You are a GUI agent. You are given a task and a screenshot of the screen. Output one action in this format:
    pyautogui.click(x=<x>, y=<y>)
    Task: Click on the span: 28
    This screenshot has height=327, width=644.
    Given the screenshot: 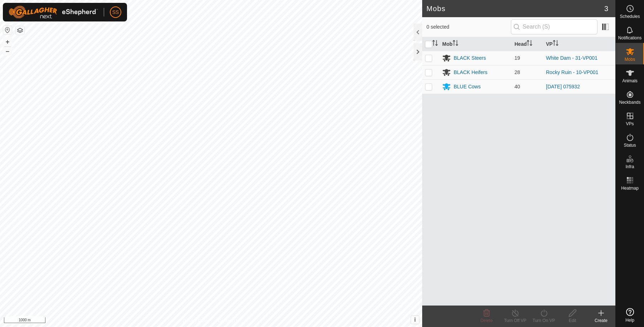 What is the action you would take?
    pyautogui.click(x=517, y=73)
    